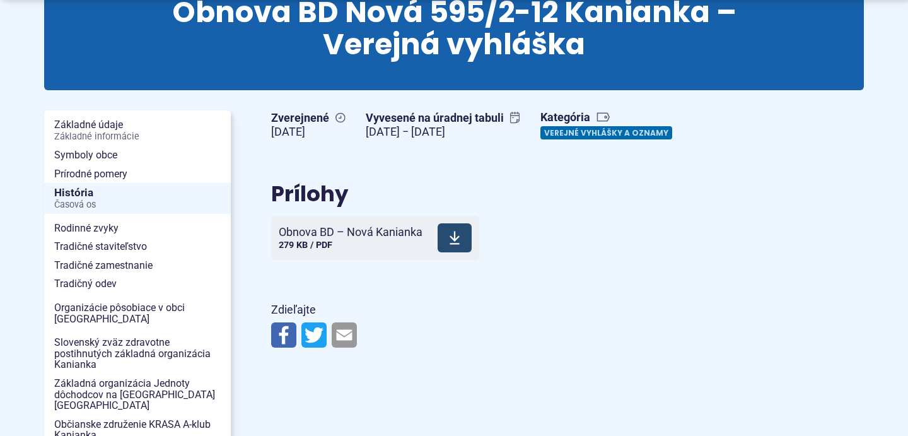 This screenshot has width=908, height=436. Describe the element at coordinates (137, 174) in the screenshot. I see `a: Prírodné pomery` at that location.